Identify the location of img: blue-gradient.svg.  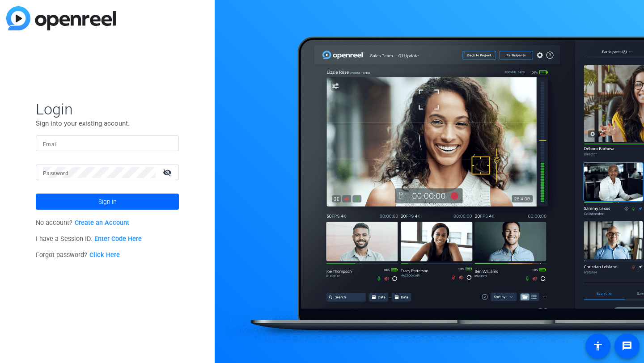
(61, 18).